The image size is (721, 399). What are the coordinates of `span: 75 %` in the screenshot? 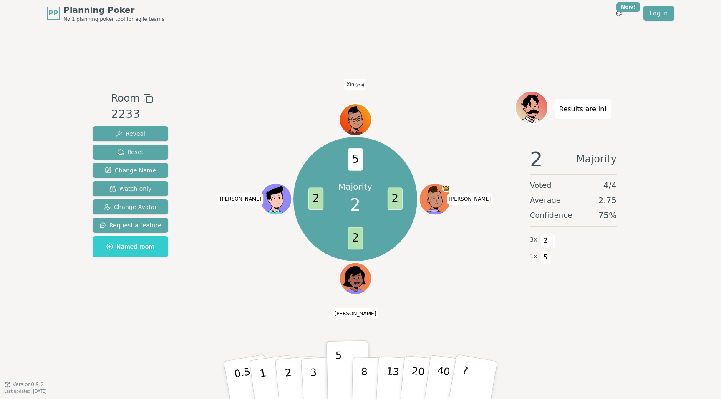 It's located at (607, 216).